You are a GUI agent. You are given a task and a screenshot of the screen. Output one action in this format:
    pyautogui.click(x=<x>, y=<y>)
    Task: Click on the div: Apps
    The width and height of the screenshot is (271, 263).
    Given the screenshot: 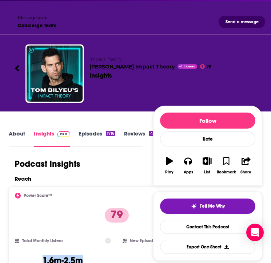 What is the action you would take?
    pyautogui.click(x=189, y=172)
    